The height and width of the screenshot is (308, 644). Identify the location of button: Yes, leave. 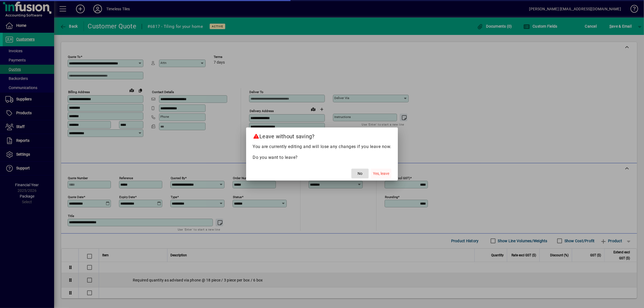
(381, 173).